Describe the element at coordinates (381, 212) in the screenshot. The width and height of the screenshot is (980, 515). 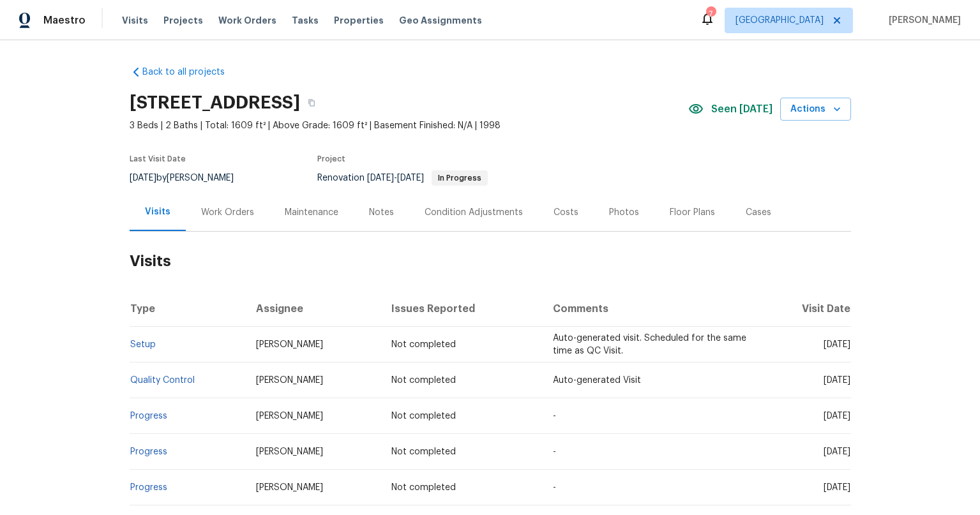
I see `div: Notes` at that location.